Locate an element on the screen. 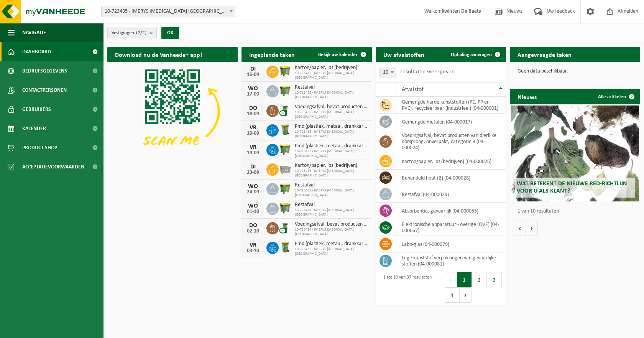  span: Wat betekent de nieuwe RED-richtlijn voor u als klant? is located at coordinates (572, 188).